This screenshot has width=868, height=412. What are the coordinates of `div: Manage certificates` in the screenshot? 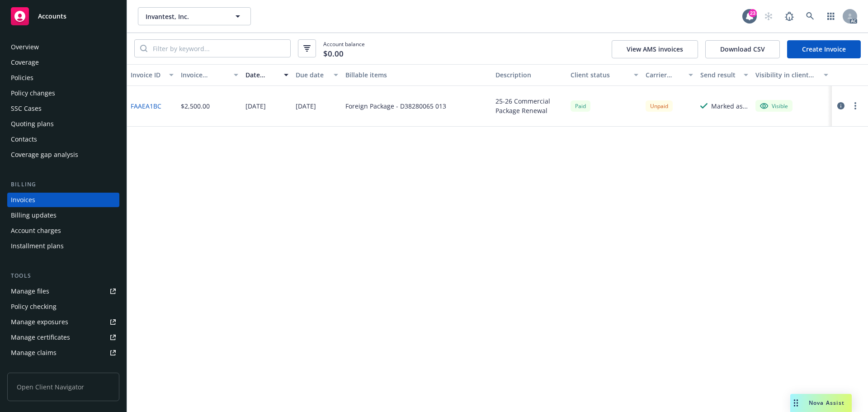 It's located at (40, 337).